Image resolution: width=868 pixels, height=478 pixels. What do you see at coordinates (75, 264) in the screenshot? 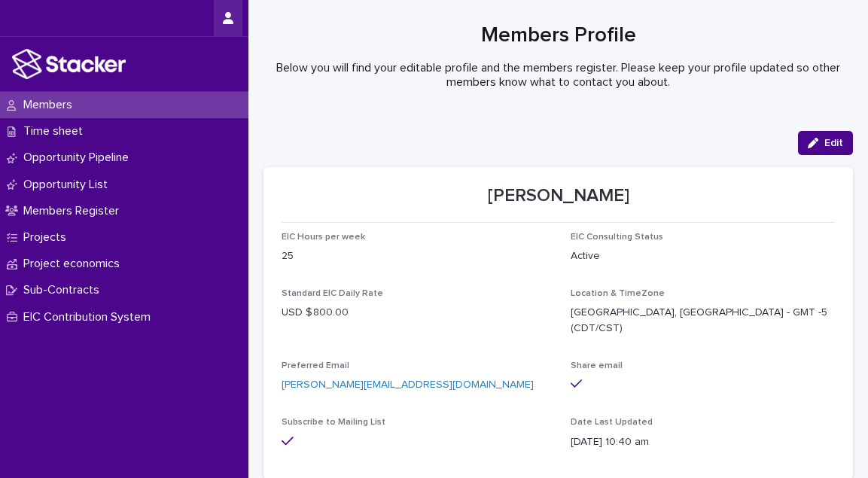
I see `p: Project economics` at bounding box center [75, 264].